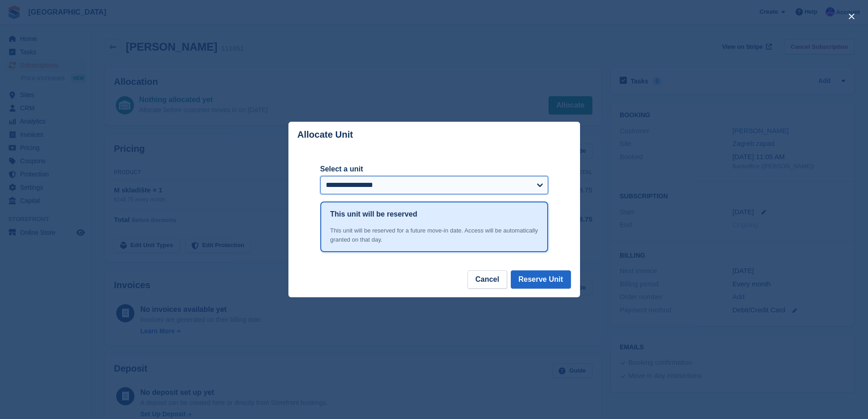  I want to click on button: Reserve Unit, so click(541, 280).